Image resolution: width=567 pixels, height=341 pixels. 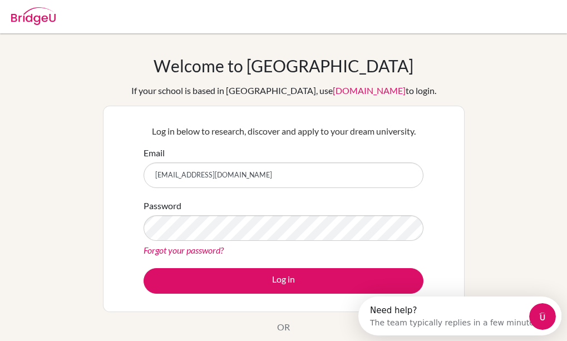 I want to click on a: Forgot your password?, so click(x=184, y=250).